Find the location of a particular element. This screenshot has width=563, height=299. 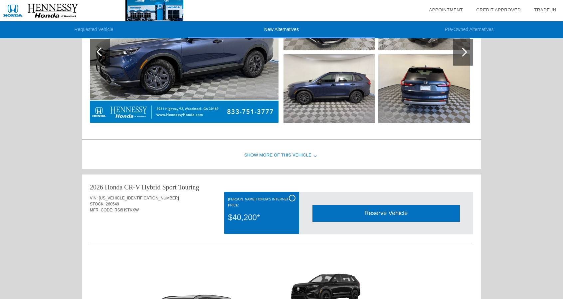

a: Trade-In is located at coordinates (545, 10).